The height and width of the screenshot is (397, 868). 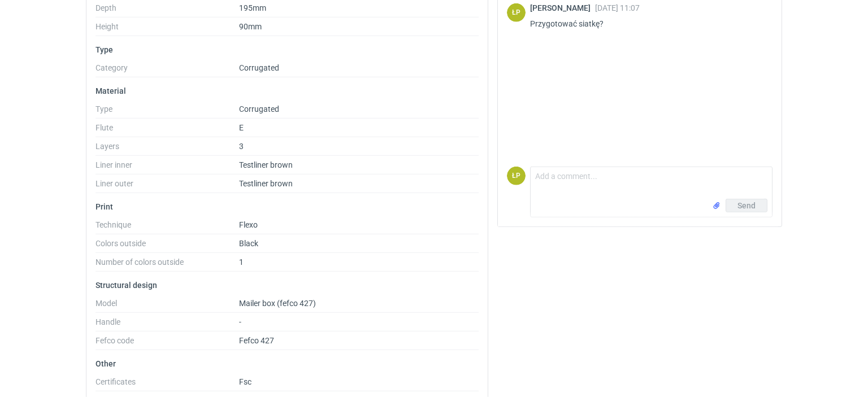 I want to click on p: Other, so click(x=287, y=364).